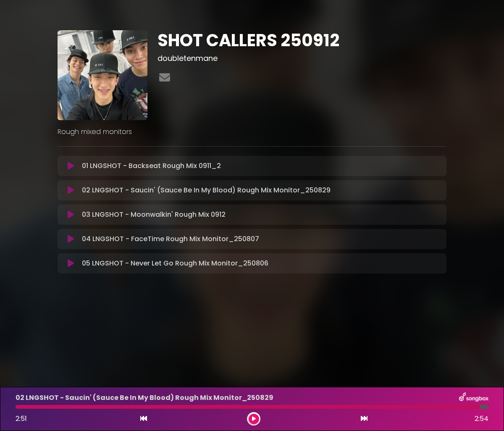  What do you see at coordinates (175, 263) in the screenshot?
I see `p: 05 LNGSHOT - Never Let Go Rough Mix Monitor_250806` at bounding box center [175, 263].